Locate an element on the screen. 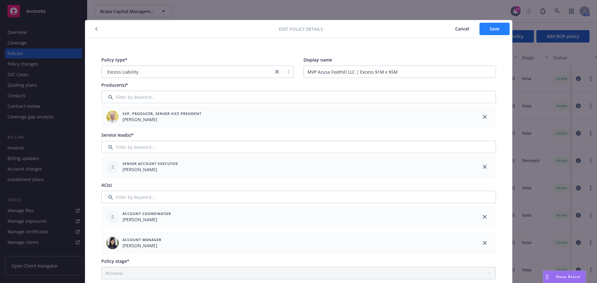 The height and width of the screenshot is (283, 597). span: Nova Assist is located at coordinates (568, 277).